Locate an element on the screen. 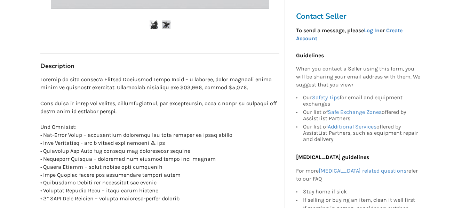  b: Guidelines is located at coordinates (310, 55).